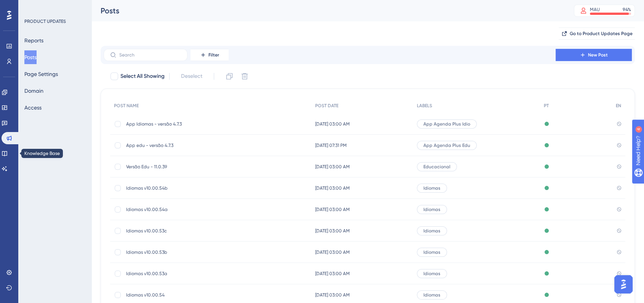  What do you see at coordinates (187, 188) in the screenshot?
I see `span: Idiomas v10.00.54b` at bounding box center [187, 188].